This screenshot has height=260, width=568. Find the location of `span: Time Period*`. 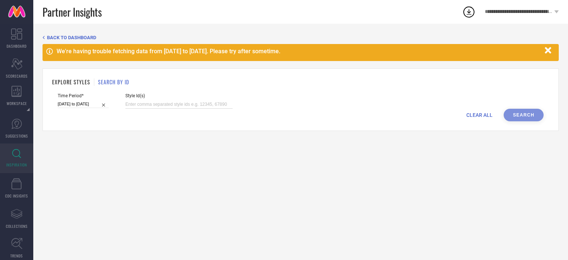

span: Time Period* is located at coordinates (83, 96).